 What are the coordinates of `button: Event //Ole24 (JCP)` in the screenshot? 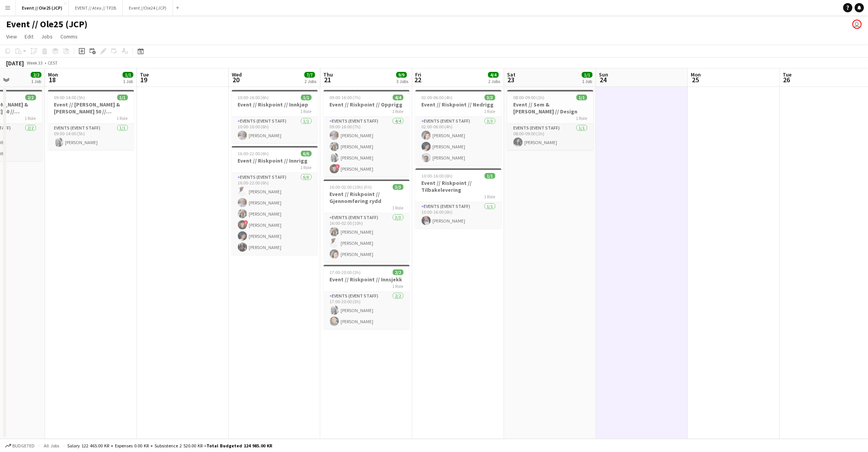 It's located at (148, 8).